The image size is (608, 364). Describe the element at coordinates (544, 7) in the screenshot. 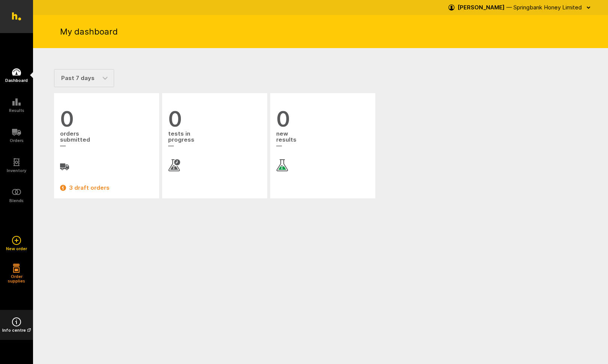

I see `span: — Springbank Honey Limited` at that location.